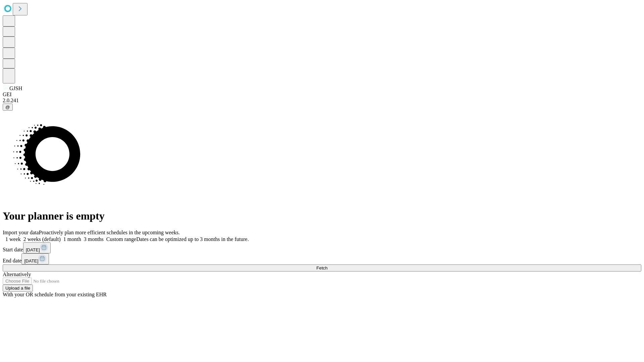 This screenshot has width=644, height=362. What do you see at coordinates (16, 88) in the screenshot?
I see `span: GJSH` at bounding box center [16, 88].